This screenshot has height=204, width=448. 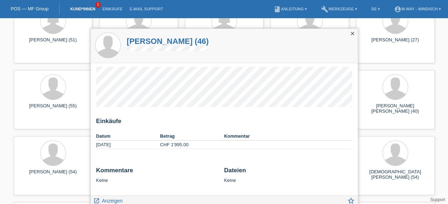 What do you see at coordinates (192, 145) in the screenshot?
I see `td: CHF 1'995.00` at bounding box center [192, 145].